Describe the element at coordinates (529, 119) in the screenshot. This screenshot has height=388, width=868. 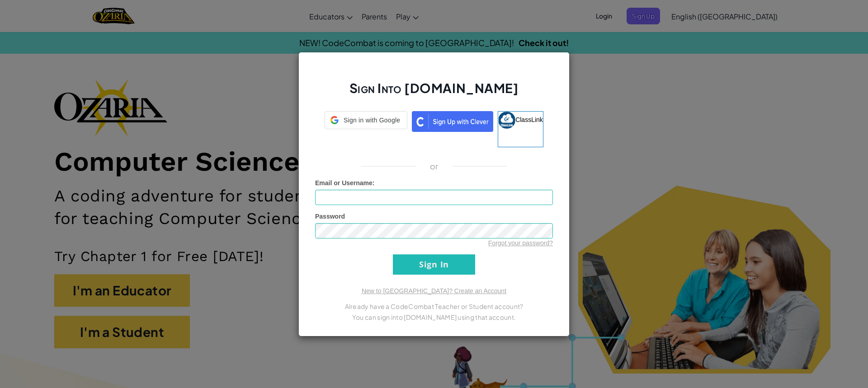
I see `span: ClassLink` at that location.